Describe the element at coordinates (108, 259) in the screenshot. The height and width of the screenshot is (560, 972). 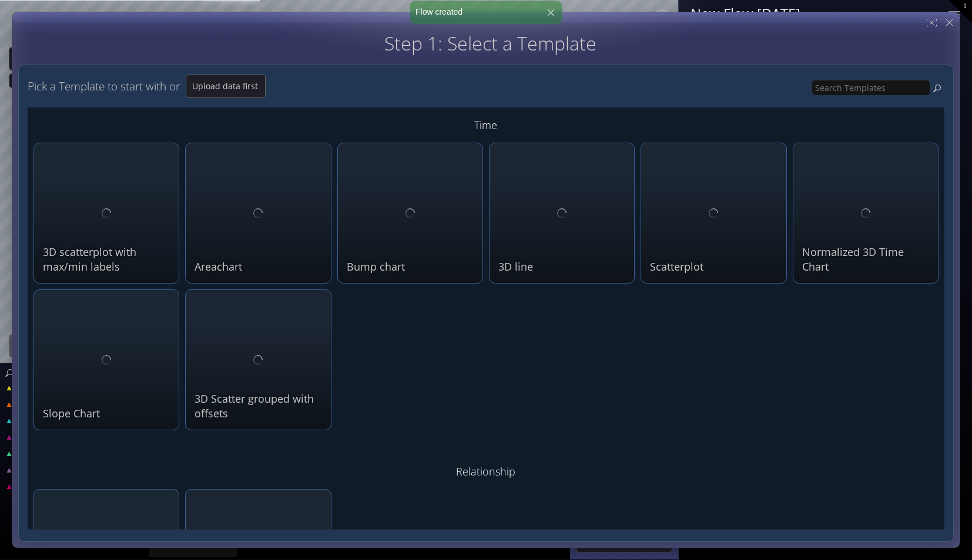
I see `div: 3D scatterplot with max/min labels` at that location.